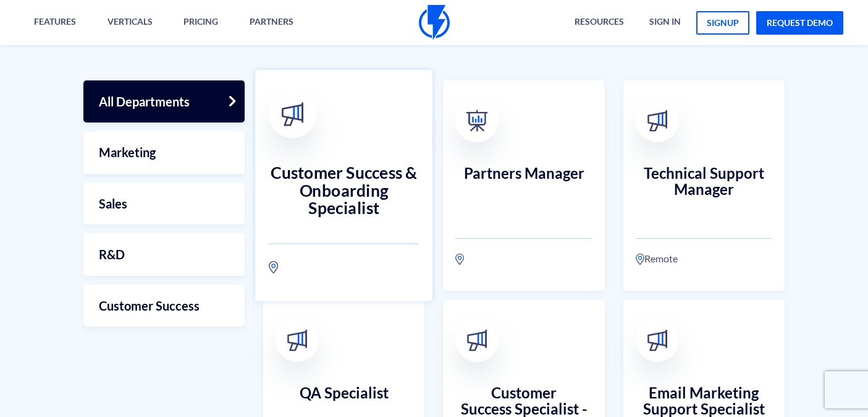 The width and height of the screenshot is (868, 417). Describe the element at coordinates (164, 254) in the screenshot. I see `a: R&D` at that location.